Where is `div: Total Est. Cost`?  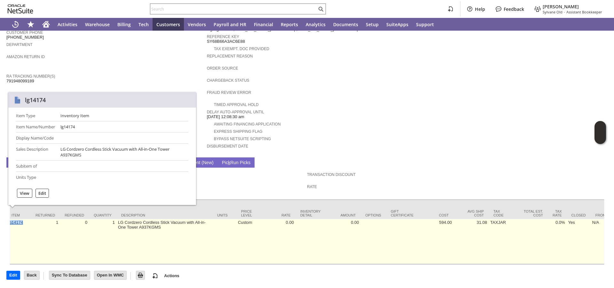
div: Total Est. Cost is located at coordinates (530, 213).